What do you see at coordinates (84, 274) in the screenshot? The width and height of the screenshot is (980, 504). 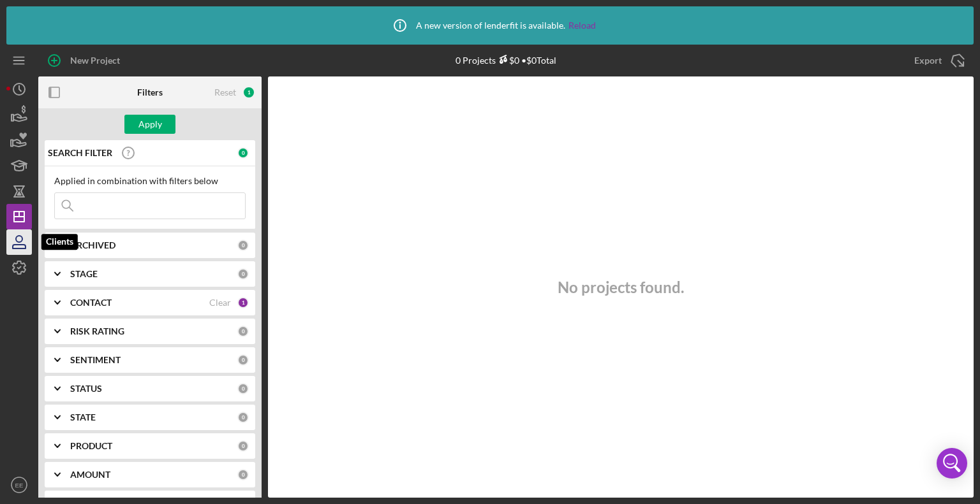 I see `b: STAGE` at bounding box center [84, 274].